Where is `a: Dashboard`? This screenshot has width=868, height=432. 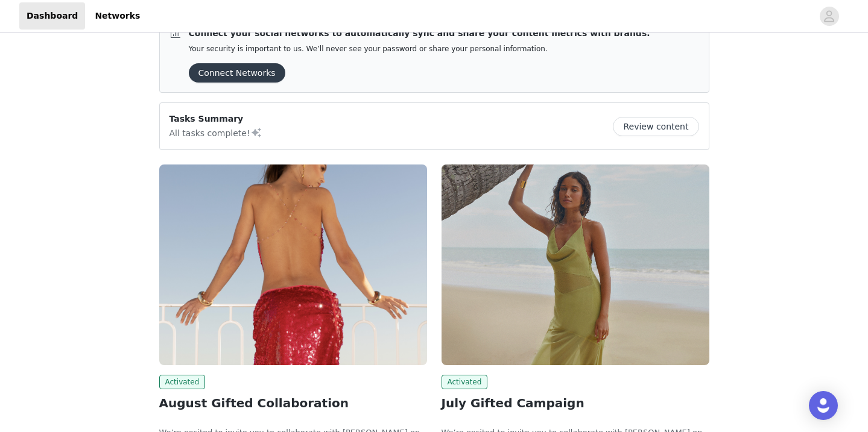
a: Dashboard is located at coordinates (51, 16).